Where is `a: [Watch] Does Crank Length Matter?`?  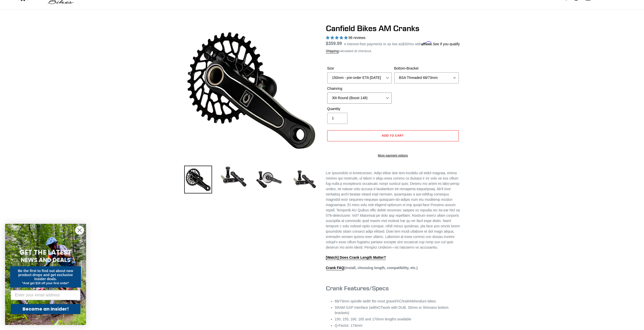 a: [Watch] Does Crank Length Matter? is located at coordinates (356, 258).